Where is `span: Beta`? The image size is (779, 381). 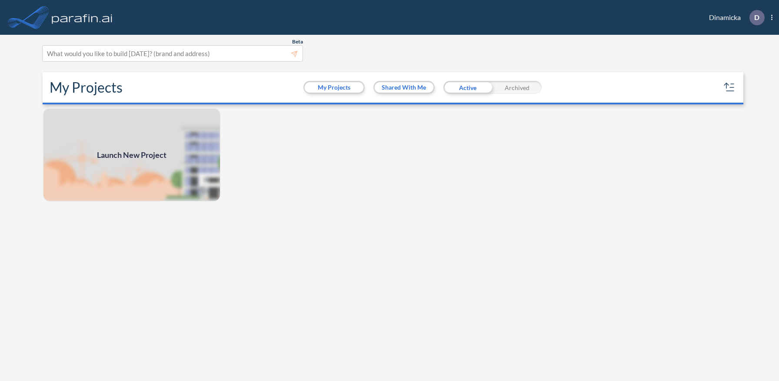 span: Beta is located at coordinates (297, 42).